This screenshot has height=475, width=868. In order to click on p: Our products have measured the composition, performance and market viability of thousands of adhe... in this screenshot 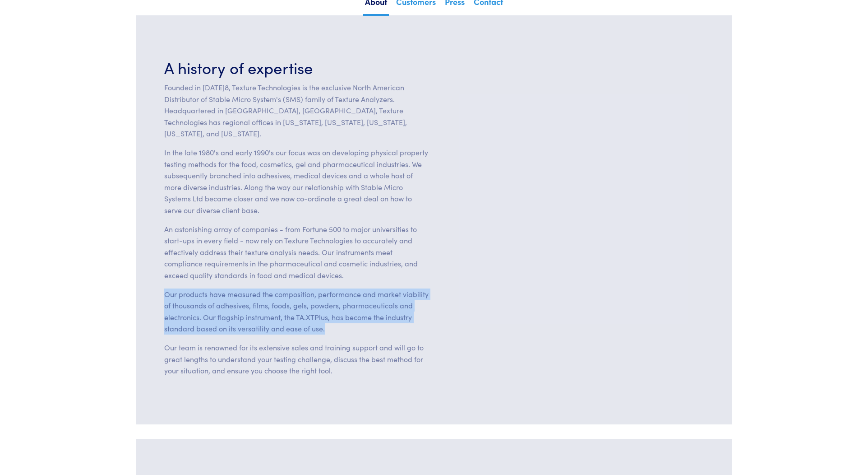, I will do `click(297, 311)`.